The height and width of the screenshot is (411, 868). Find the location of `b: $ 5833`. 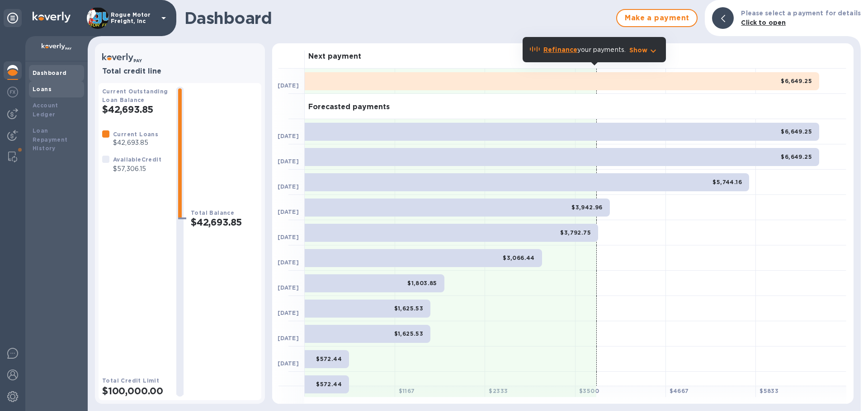

b: $ 5833 is located at coordinates (769, 391).